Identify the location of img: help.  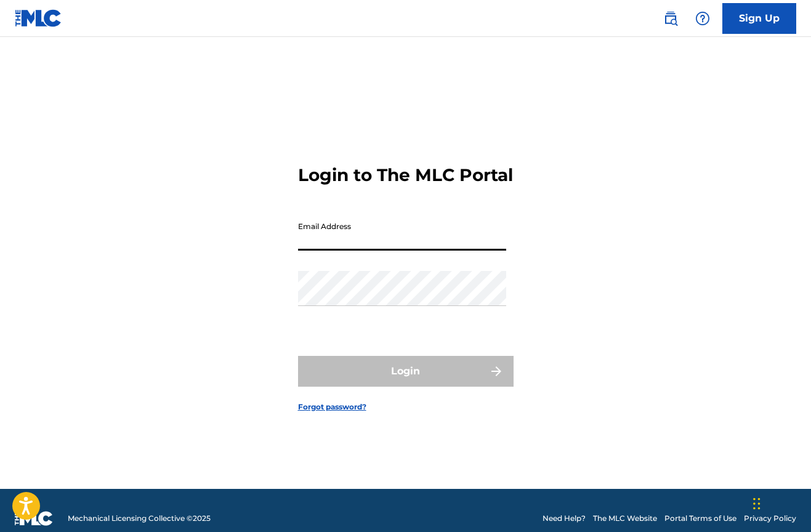
(703, 19).